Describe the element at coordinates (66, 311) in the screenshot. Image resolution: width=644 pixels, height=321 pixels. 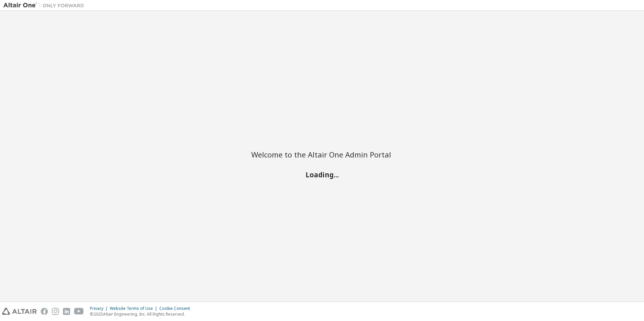
I see `img: linkedin.svg` at that location.